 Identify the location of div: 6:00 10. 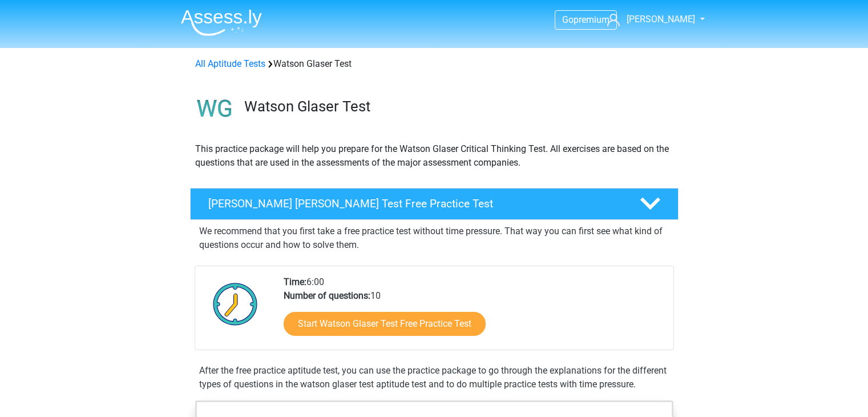
(474, 312).